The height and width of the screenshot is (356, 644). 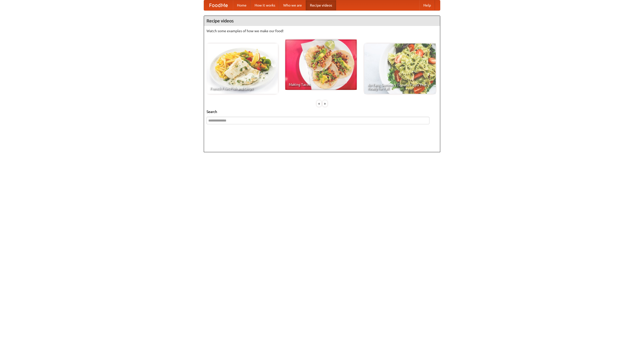 I want to click on a: Recipe videos, so click(x=321, y=5).